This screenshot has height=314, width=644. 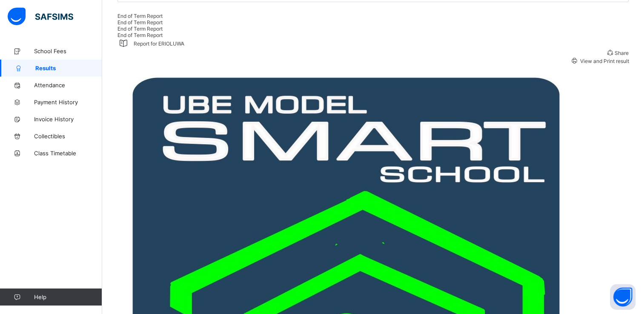 What do you see at coordinates (69, 68) in the screenshot?
I see `span: Results` at bounding box center [69, 68].